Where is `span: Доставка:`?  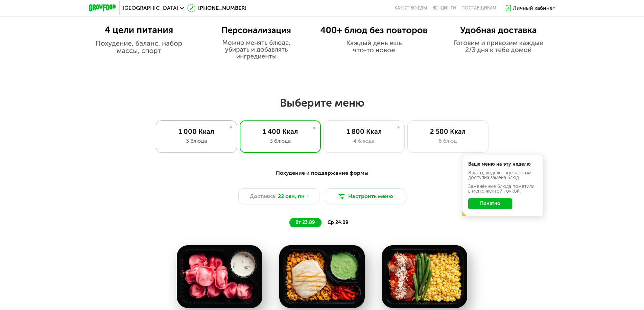
span: Доставка: is located at coordinates (263, 196).